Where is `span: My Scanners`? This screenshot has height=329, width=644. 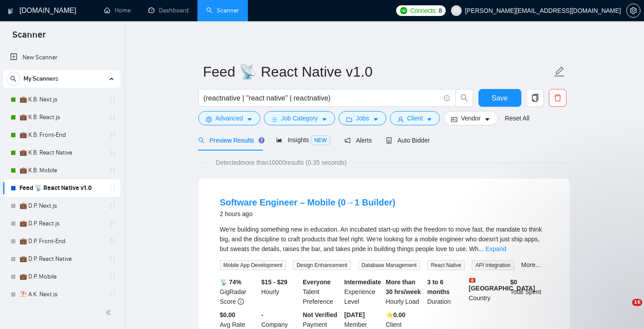 span: My Scanners is located at coordinates (41, 79).